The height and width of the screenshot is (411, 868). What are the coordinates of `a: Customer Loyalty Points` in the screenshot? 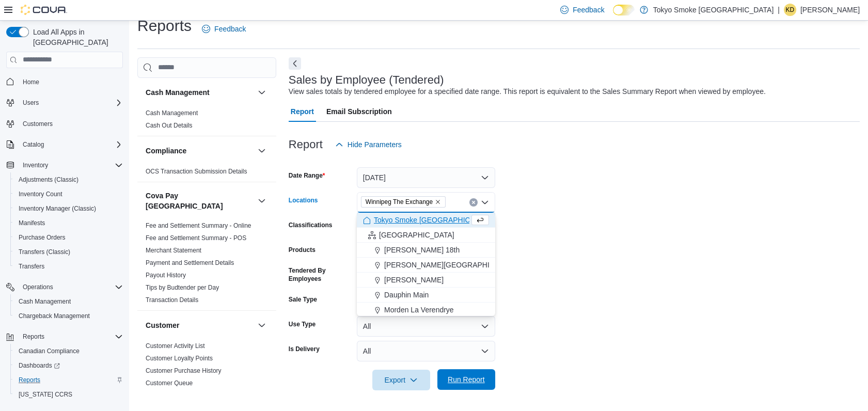 It's located at (179, 358).